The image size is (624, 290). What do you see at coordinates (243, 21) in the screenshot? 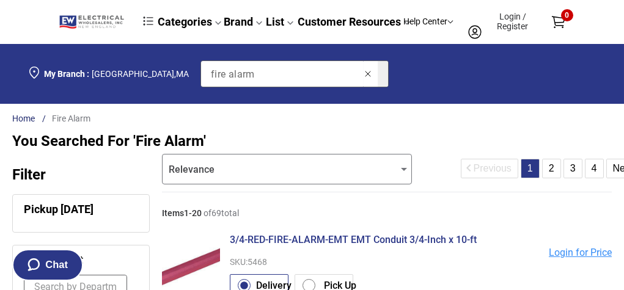
I see `a: Brand` at bounding box center [243, 21].